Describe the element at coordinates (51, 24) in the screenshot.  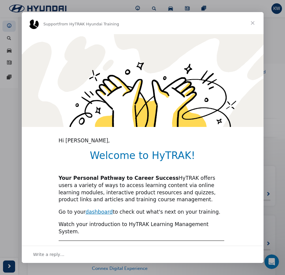
I see `span: Support` at that location.